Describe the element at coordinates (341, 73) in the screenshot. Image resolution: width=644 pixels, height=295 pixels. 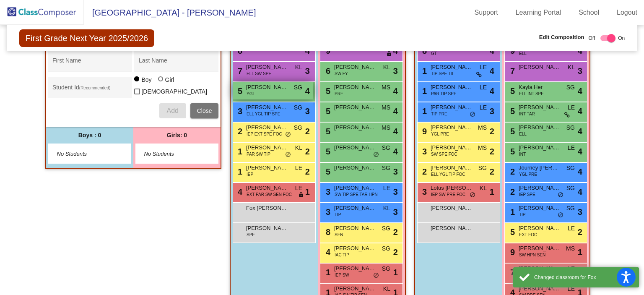
I see `span: SW FY` at that location.